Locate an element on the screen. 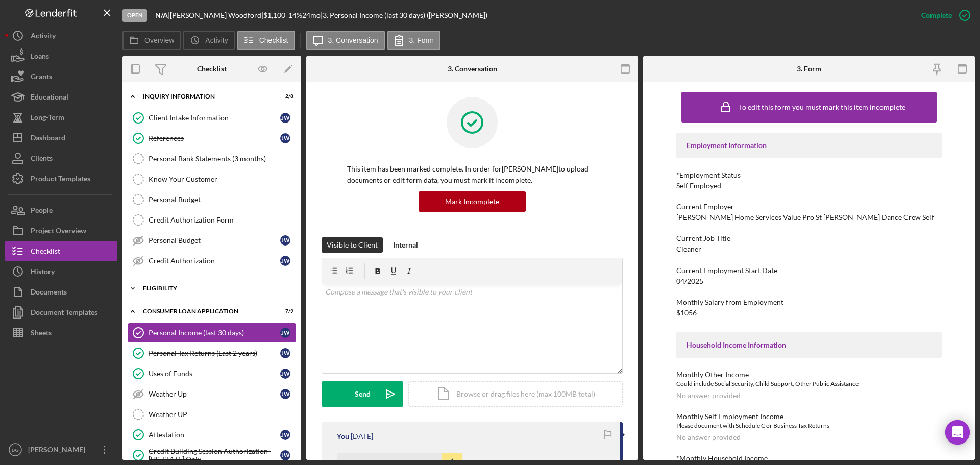 Image resolution: width=980 pixels, height=465 pixels. div: Loans is located at coordinates (40, 58).